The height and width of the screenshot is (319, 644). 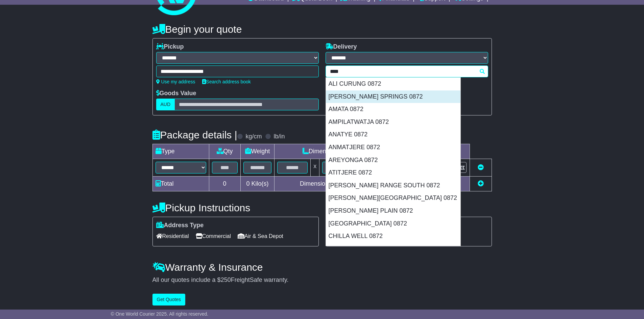 What do you see at coordinates (254, 137) in the screenshot?
I see `label: kg/cm` at bounding box center [254, 137].